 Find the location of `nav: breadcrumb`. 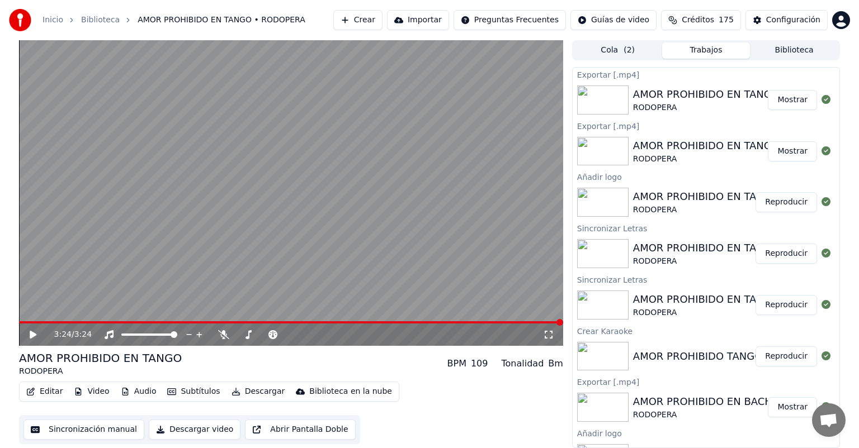

nav: breadcrumb is located at coordinates (174, 20).